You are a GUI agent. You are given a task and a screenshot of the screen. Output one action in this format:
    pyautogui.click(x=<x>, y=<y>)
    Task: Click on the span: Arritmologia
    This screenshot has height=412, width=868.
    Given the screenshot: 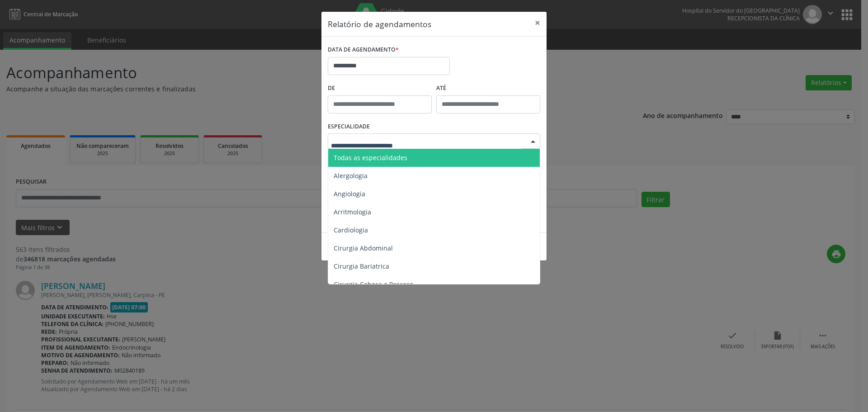 What is the action you would take?
    pyautogui.click(x=352, y=212)
    